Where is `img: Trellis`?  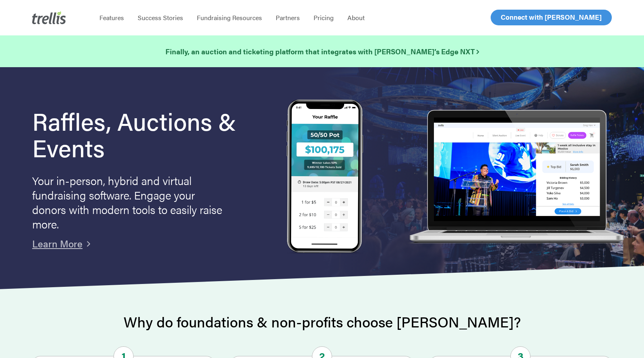
img: Trellis is located at coordinates (49, 18).